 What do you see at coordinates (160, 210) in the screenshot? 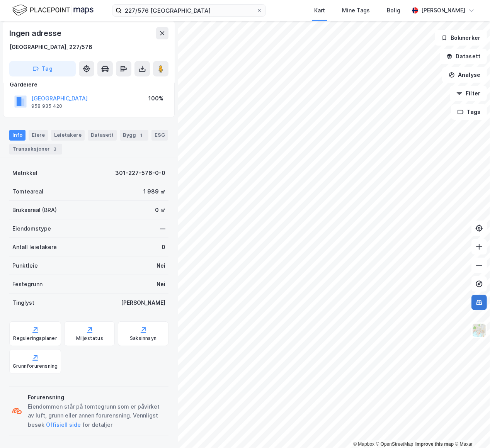
I see `div: 0 ㎡` at bounding box center [160, 210].